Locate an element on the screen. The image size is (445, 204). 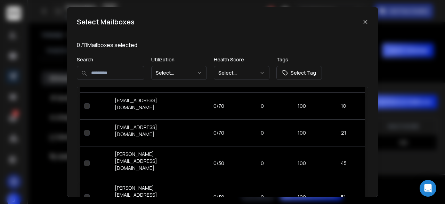
p: Tags is located at coordinates (299, 59).